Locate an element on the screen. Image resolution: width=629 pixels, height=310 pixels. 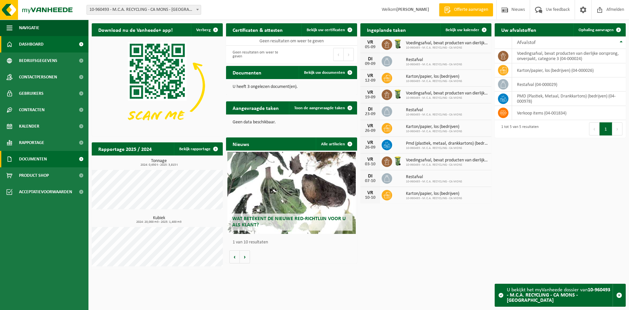
span: 10-960493 - M.C.A. RECYCLING - CA MONS - MONS is located at coordinates (144, 10).